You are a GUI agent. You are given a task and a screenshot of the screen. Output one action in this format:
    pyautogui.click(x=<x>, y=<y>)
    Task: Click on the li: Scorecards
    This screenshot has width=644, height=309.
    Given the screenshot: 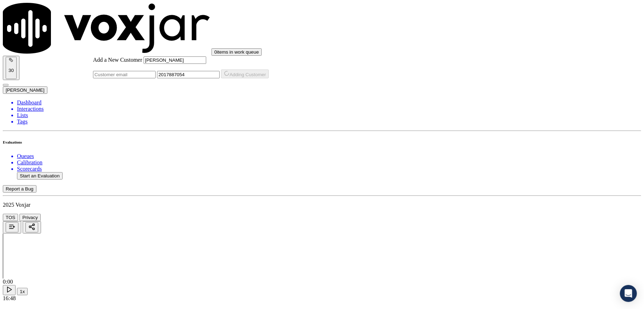 What is the action you would take?
    pyautogui.click(x=329, y=169)
    